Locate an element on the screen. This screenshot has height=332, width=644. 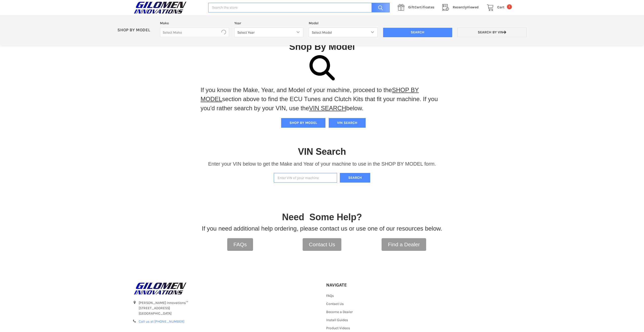
label: Year is located at coordinates (269, 23).